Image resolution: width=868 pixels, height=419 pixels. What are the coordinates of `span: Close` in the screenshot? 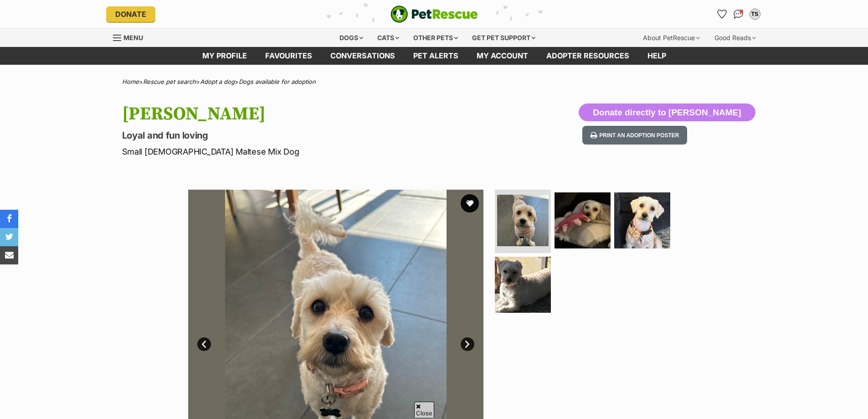 It's located at (424, 410).